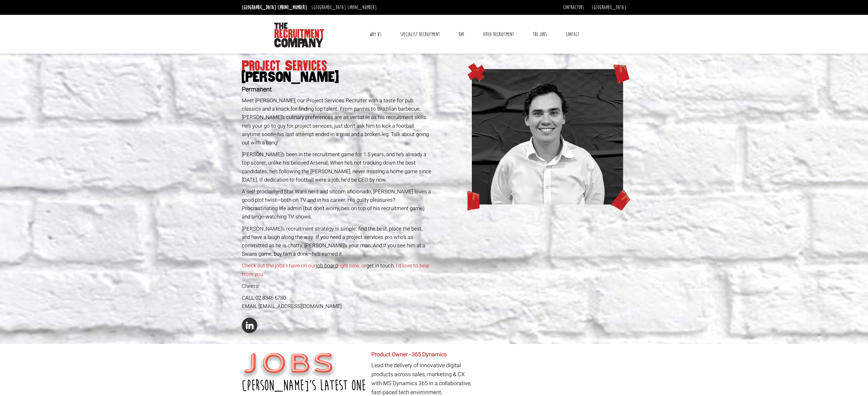  Describe the element at coordinates (461, 34) in the screenshot. I see `a: RPO` at that location.